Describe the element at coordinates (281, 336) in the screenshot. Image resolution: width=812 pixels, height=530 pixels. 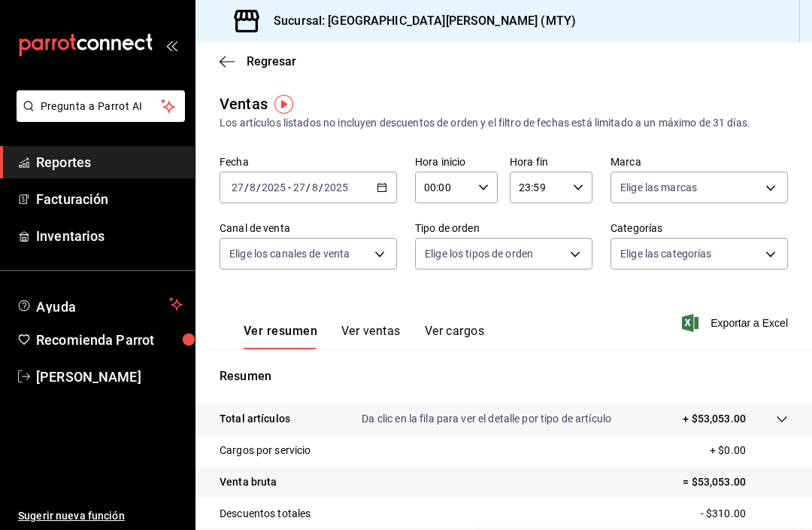
I see `button: Ver resumen` at that location.